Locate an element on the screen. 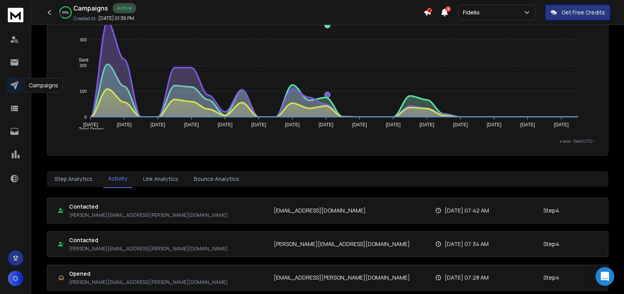  h1: Campaigns is located at coordinates (90, 8).